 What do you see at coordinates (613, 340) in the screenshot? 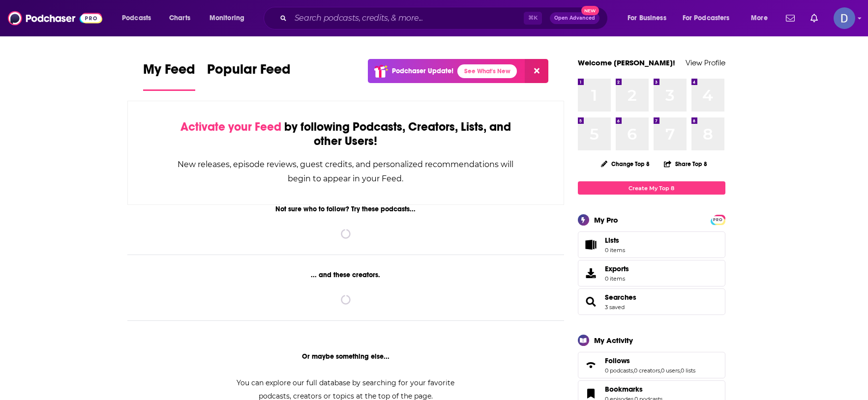
I see `div: My Activity` at bounding box center [613, 340].